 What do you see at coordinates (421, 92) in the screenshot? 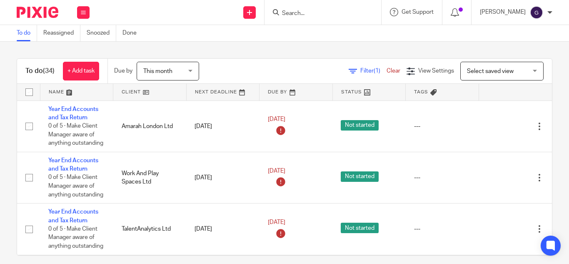
I see `span: Tags` at bounding box center [421, 92].